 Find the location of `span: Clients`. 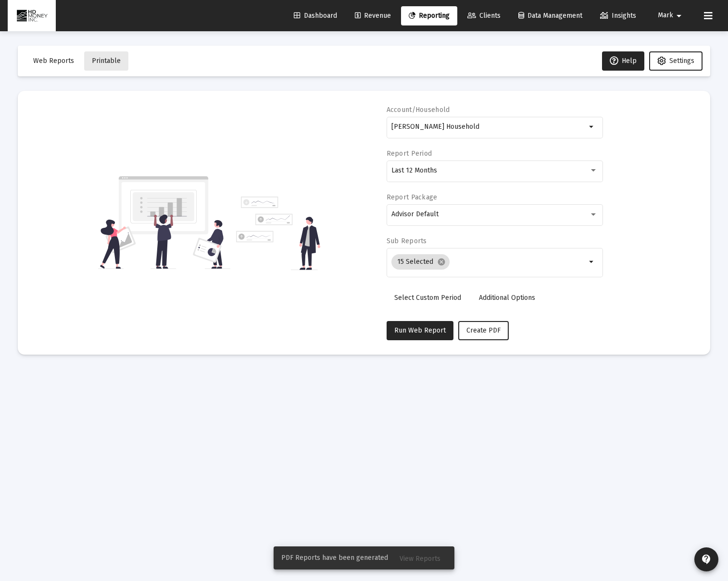

span: Clients is located at coordinates (484, 15).